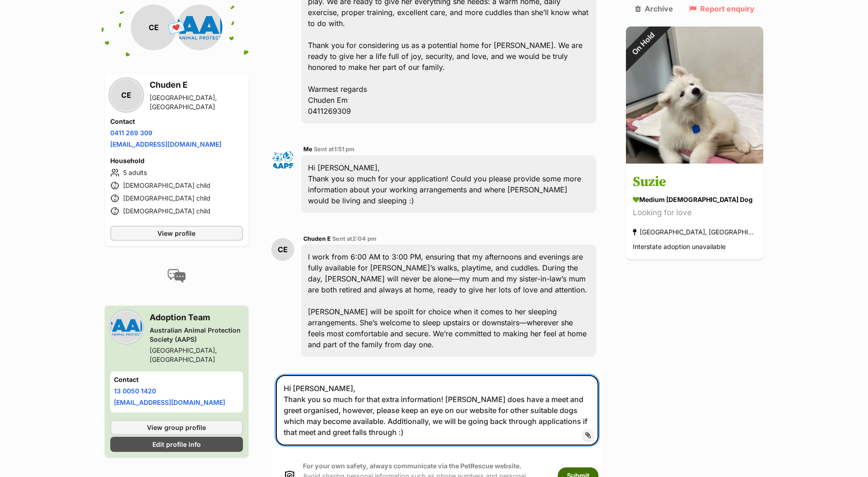 Image resolution: width=868 pixels, height=477 pixels. What do you see at coordinates (721, 9) in the screenshot?
I see `a: Report enquiry` at bounding box center [721, 9].